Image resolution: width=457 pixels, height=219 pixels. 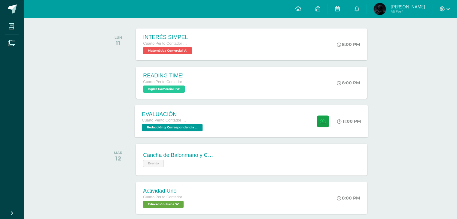 What do you see at coordinates (153, 164) in the screenshot?
I see `span: Evento` at bounding box center [153, 164].